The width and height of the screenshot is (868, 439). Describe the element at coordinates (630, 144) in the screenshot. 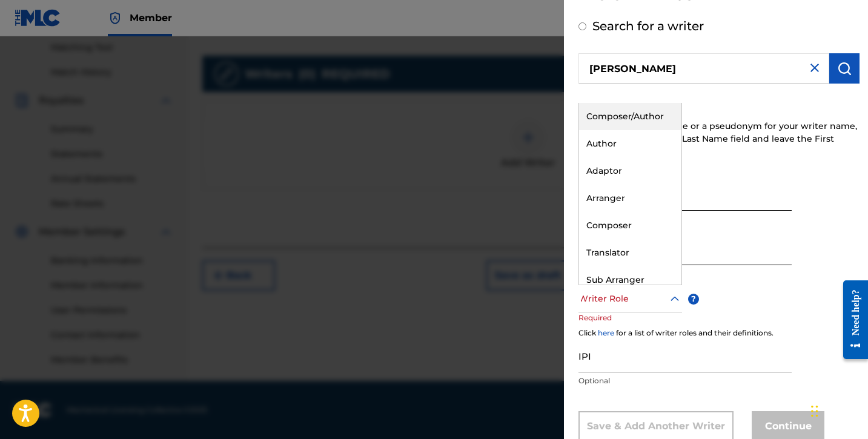

I see `div: Author` at that location.